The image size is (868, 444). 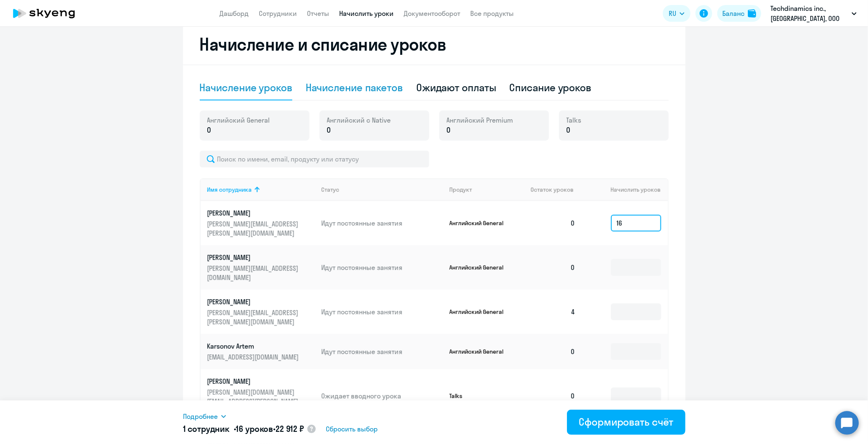 I want to click on td: 4, so click(x=554, y=312).